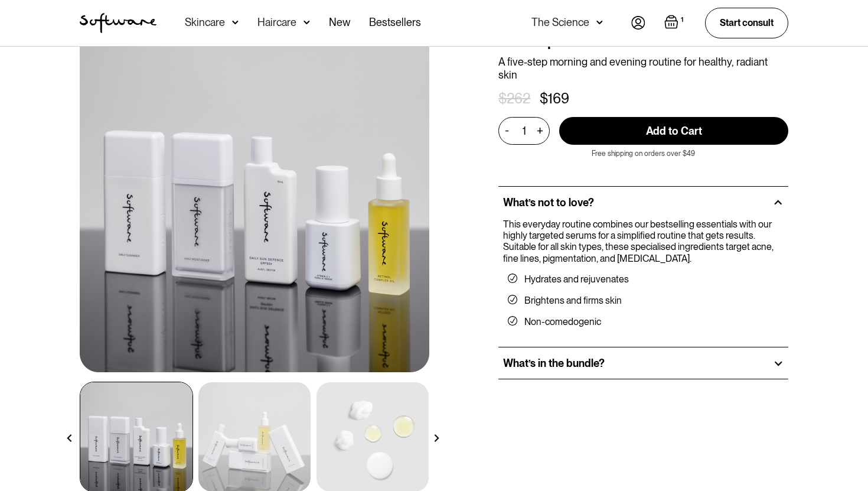 The image size is (868, 491). What do you see at coordinates (549, 202) in the screenshot?
I see `h2: What’s not to love?` at bounding box center [549, 202].